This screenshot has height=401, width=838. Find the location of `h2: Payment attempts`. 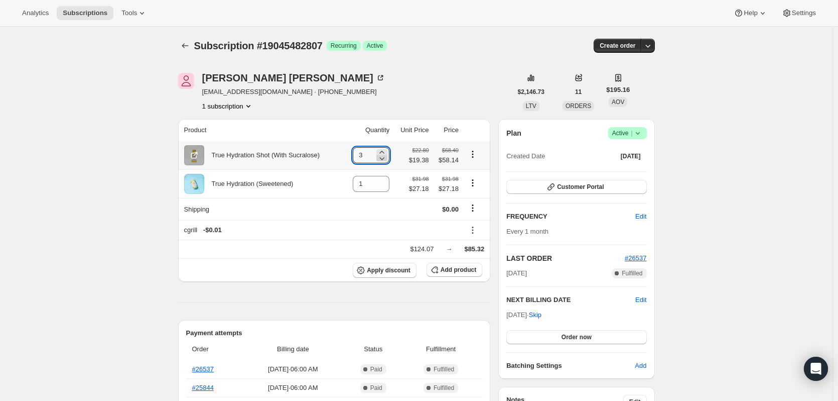

h2: Payment attempts is located at coordinates (334, 333).